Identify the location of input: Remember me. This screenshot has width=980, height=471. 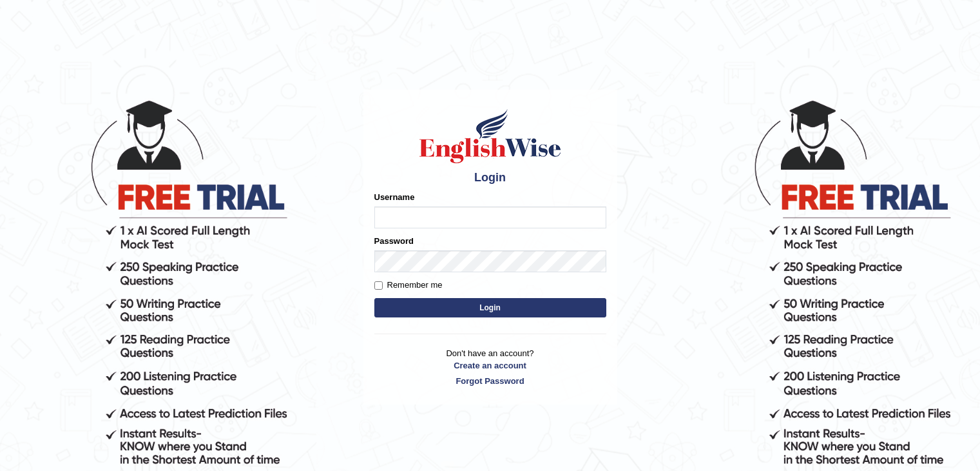
(378, 285).